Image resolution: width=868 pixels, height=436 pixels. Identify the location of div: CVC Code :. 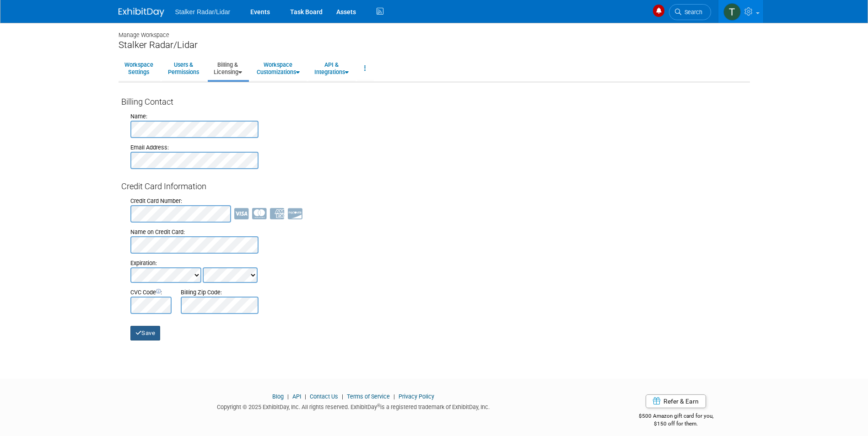
(151, 293).